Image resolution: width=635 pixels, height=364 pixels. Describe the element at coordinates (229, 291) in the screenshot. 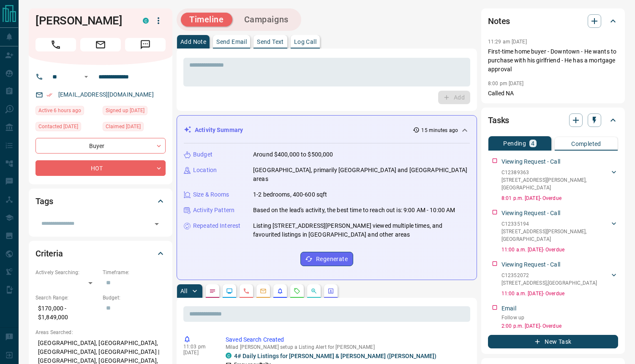

I see `svg: Lead Browsing Activity` at that location.